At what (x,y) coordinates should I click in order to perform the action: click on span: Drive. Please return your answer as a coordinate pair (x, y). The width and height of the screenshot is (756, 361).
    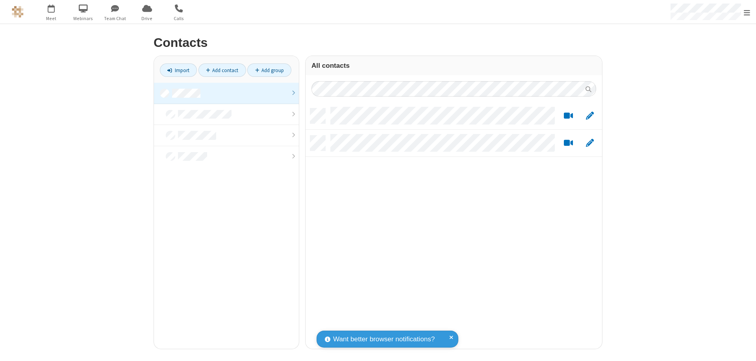
    Looking at the image, I should click on (147, 19).